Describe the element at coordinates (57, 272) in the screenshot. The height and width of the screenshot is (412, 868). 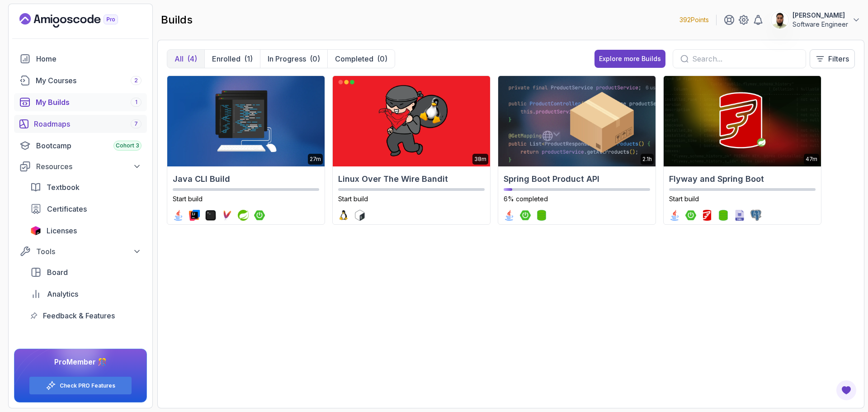
I see `span: Board` at that location.